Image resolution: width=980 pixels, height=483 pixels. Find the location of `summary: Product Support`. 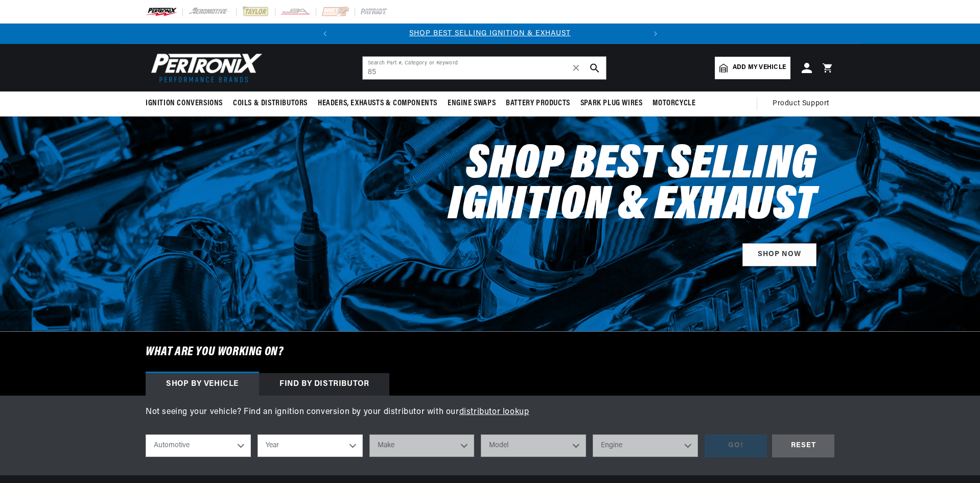

summary: Product Support is located at coordinates (804, 104).